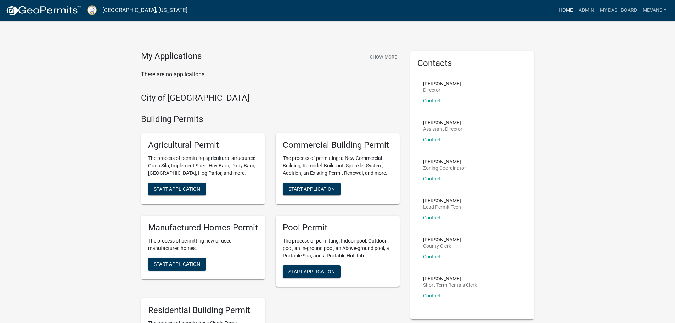 The height and width of the screenshot is (323, 675). What do you see at coordinates (337, 248) in the screenshot?
I see `p: The process of permitting: Indoor pool, Outdoor pool, an In-ground pool, an Above-ground pool, a ...` at bounding box center [337, 248].